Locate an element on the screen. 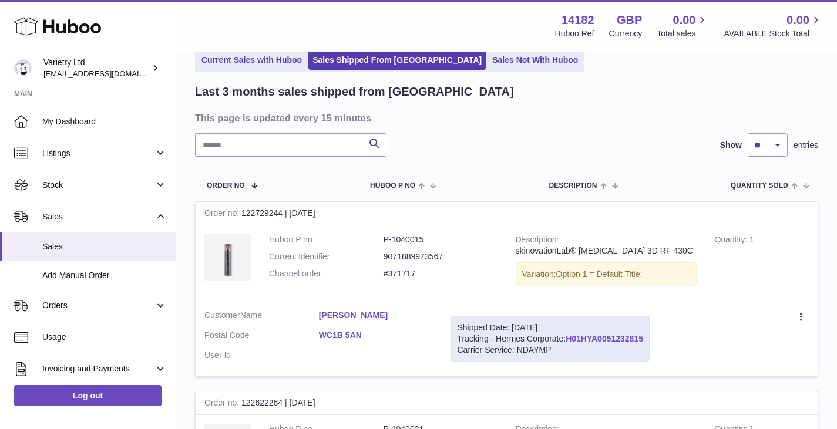  a: Log out is located at coordinates (87, 396).